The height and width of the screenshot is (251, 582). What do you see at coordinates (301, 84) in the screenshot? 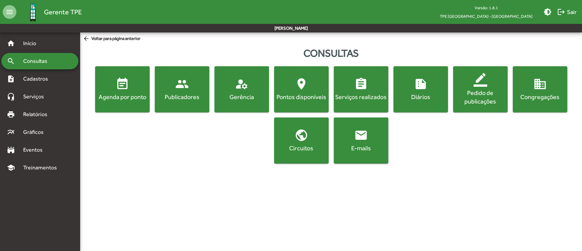
I see `mat-icon: location_on` at bounding box center [301, 84].